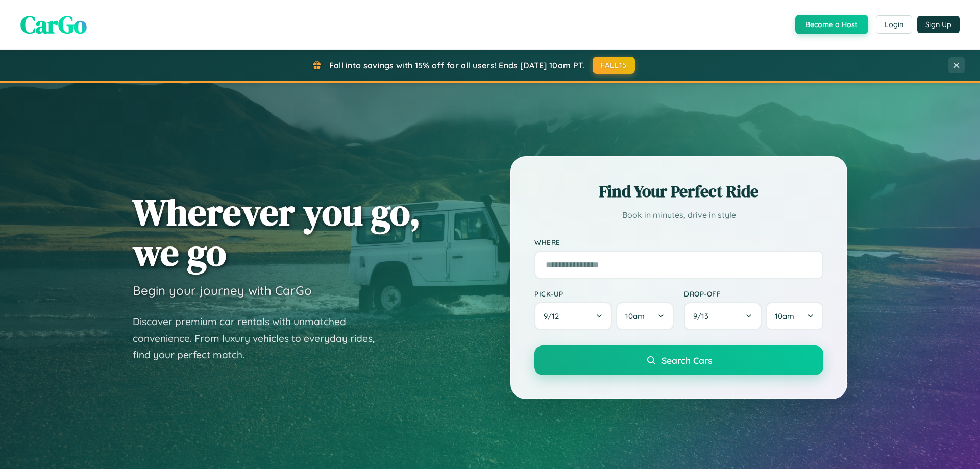  I want to click on button: 9/13, so click(723, 316).